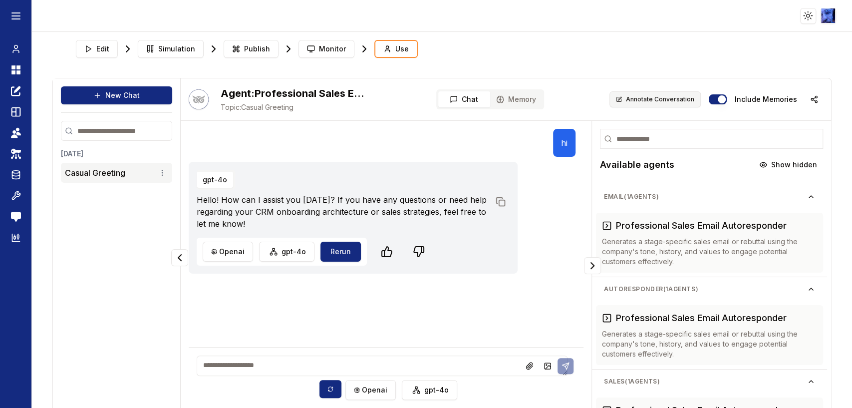 The width and height of the screenshot is (852, 408). I want to click on a: Annotate Conversation, so click(655, 99).